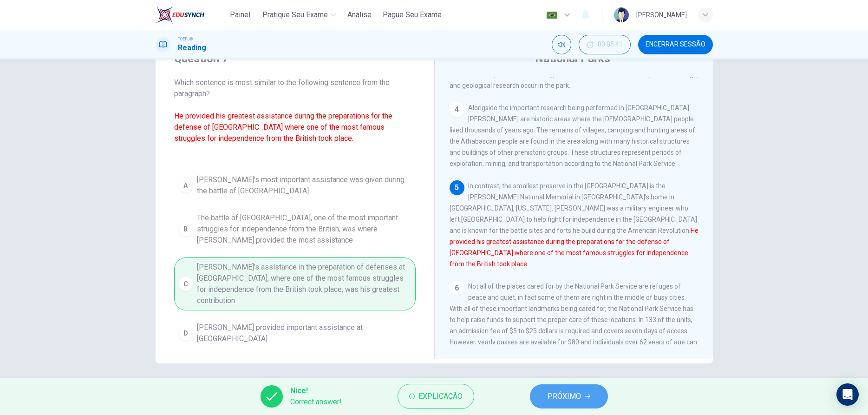 Image resolution: width=868 pixels, height=415 pixels. I want to click on div: Open Intercom Messenger, so click(848, 395).